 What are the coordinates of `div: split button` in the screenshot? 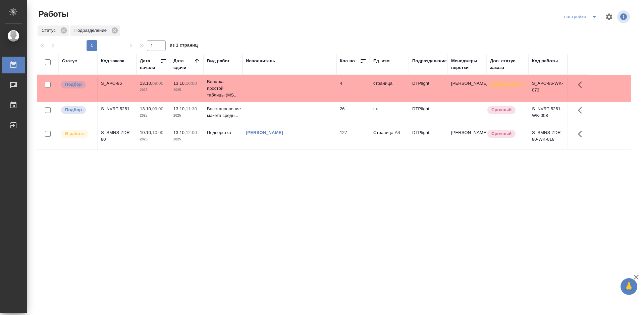 It's located at (582, 17).